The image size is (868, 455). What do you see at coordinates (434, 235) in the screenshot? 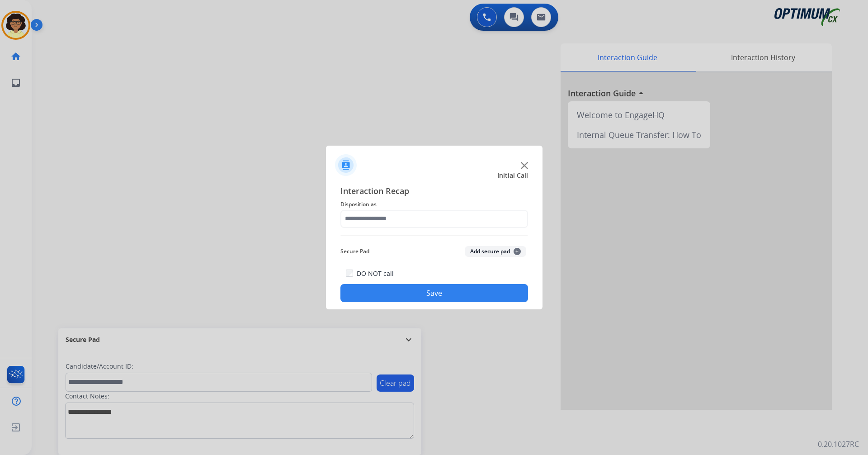
I see `img: contact-recap-line.svg` at bounding box center [434, 235].